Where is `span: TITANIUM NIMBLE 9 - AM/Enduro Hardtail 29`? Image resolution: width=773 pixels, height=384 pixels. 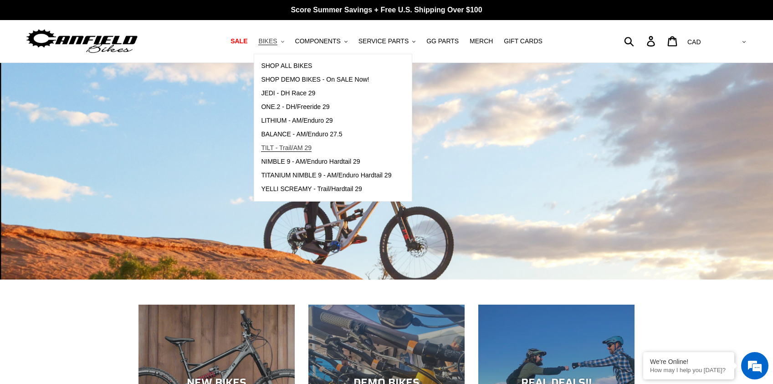 span: TITANIUM NIMBLE 9 - AM/Enduro Hardtail 29 is located at coordinates (326, 175).